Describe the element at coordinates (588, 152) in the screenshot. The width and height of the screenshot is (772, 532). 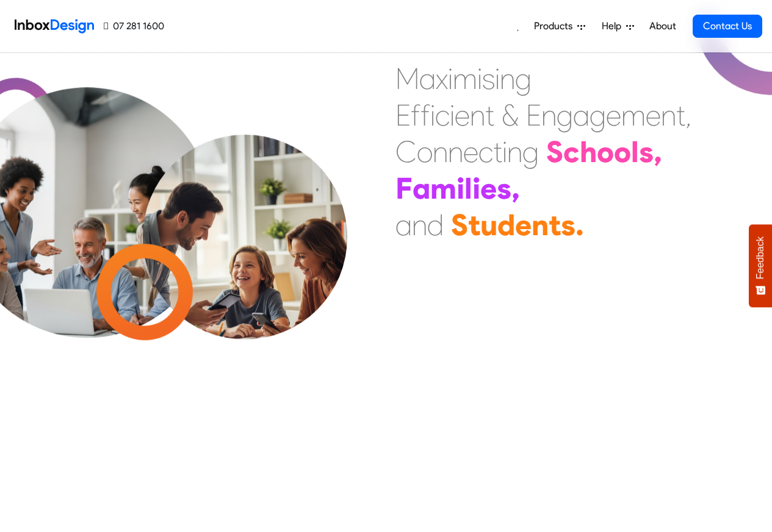
I see `div: h` at that location.